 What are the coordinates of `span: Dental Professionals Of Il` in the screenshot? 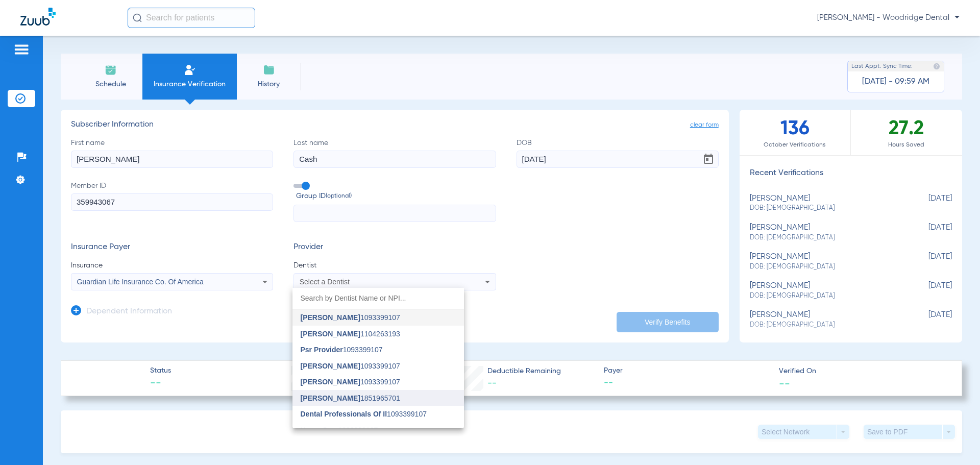 It's located at (344, 414).